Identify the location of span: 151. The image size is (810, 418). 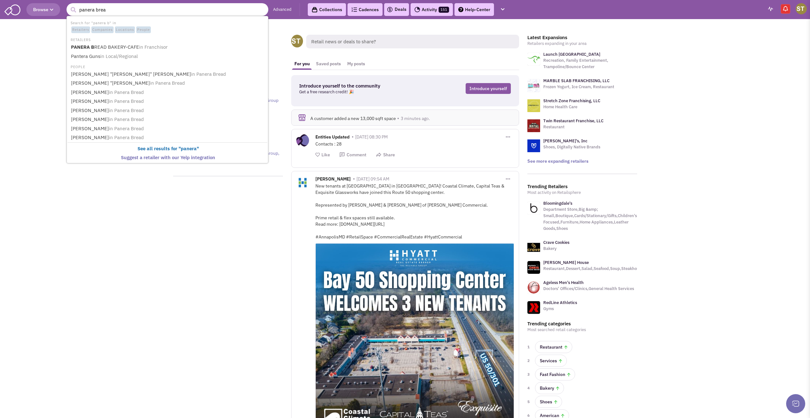
(444, 10).